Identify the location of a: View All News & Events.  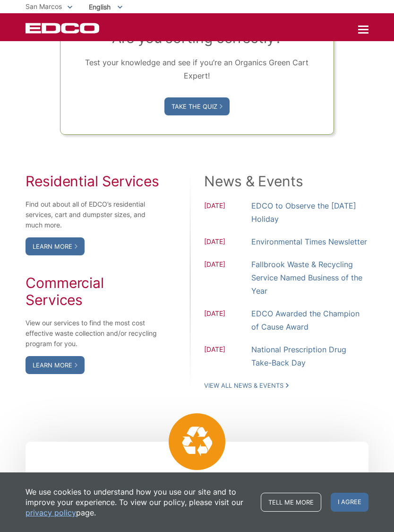
(246, 385).